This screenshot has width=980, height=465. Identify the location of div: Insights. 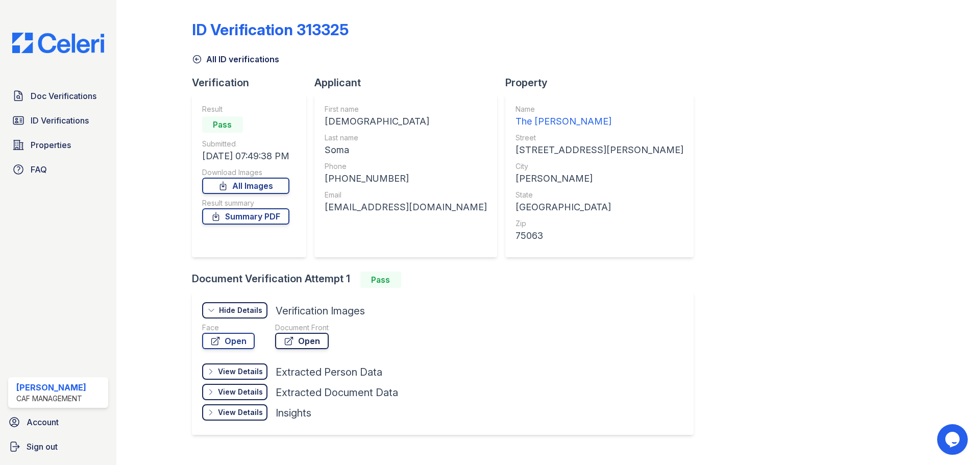
(294, 413).